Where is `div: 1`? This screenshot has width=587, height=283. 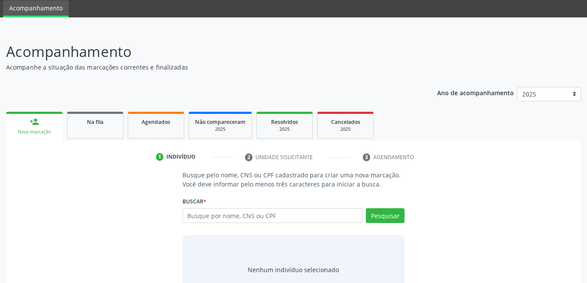 div: 1 is located at coordinates (160, 157).